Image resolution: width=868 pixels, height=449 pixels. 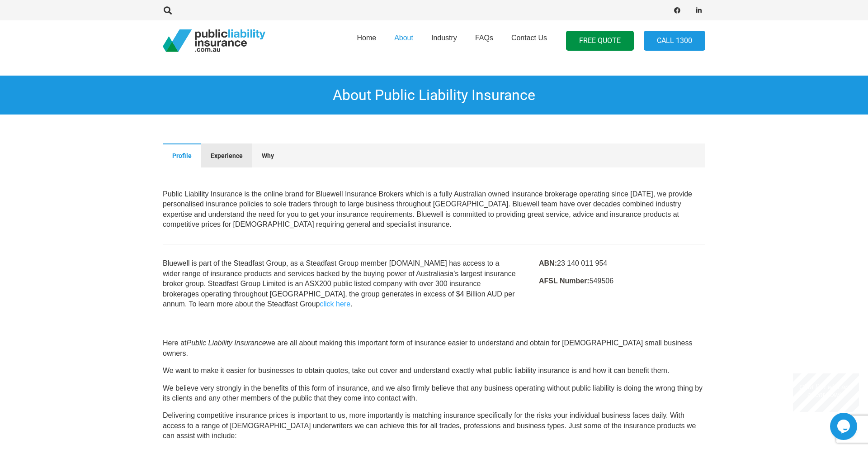 What do you see at coordinates (434, 425) in the screenshot?
I see `p: Delivering competitive insurance prices is important to us, more importantly is matching insuranc...` at bounding box center [434, 425].